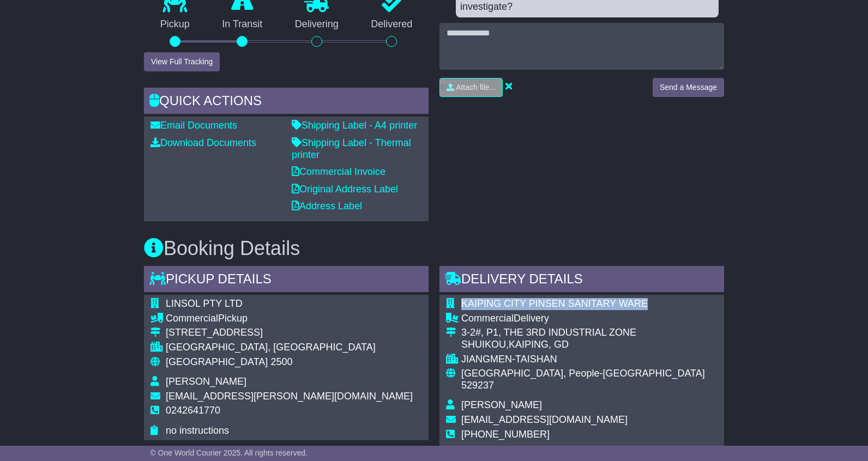  I want to click on div: Delivery Details, so click(582, 281).